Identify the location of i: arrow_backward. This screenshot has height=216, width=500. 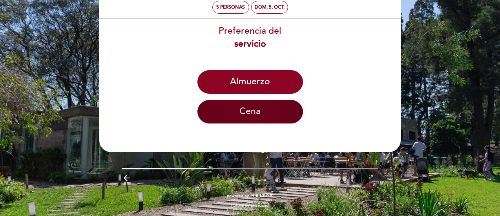
(127, 178).